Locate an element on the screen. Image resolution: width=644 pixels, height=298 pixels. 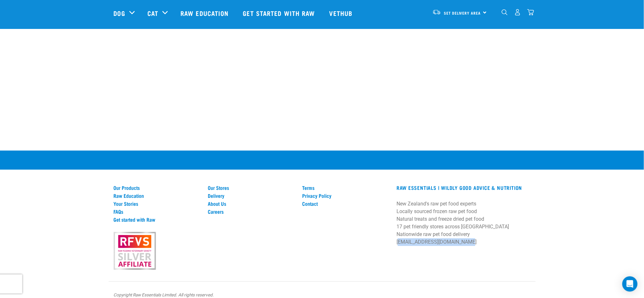
img: home-icon@2x.png is located at coordinates (530, 12).